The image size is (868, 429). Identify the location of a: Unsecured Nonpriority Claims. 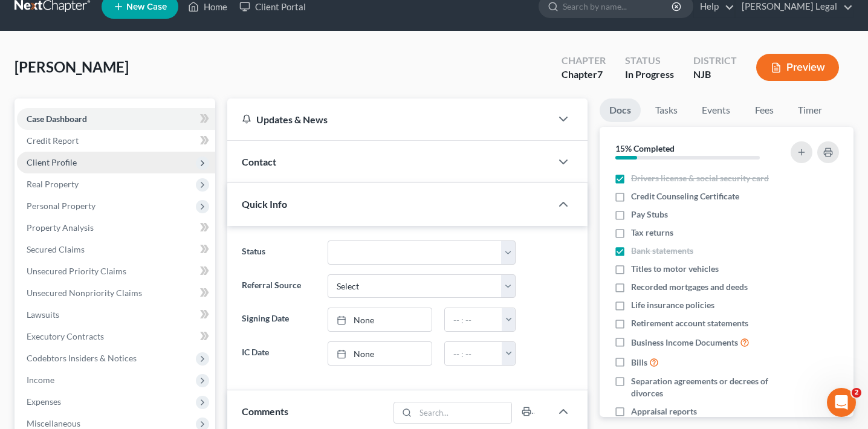
(116, 293).